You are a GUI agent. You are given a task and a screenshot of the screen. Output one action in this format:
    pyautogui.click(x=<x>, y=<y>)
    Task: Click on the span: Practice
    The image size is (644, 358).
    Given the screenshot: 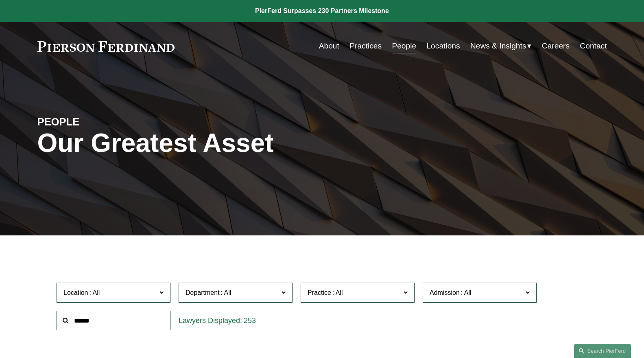 What is the action you would take?
    pyautogui.click(x=320, y=293)
    